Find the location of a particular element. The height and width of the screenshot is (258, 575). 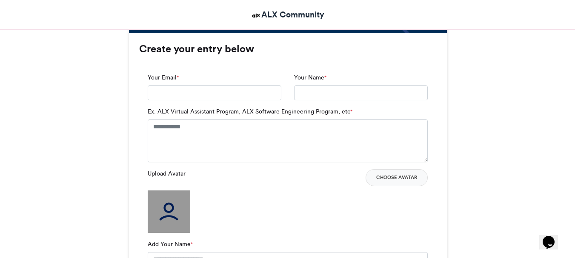

label: Ex. ALX Virtual Assistant Program, ALX Software Engineering Program, etc is located at coordinates (250, 111).